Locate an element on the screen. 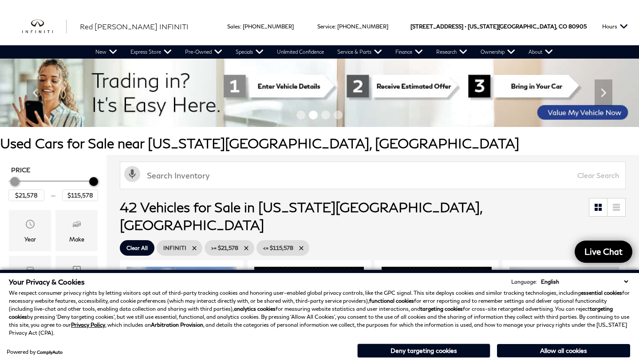 This screenshot has width=639, height=364. input: Minimum is located at coordinates (26, 195).